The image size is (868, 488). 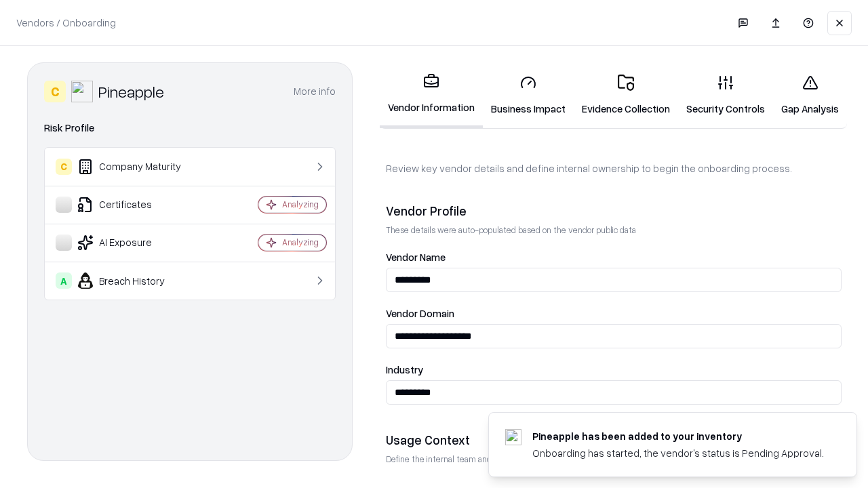 I want to click on img: Pineapple, so click(x=82, y=92).